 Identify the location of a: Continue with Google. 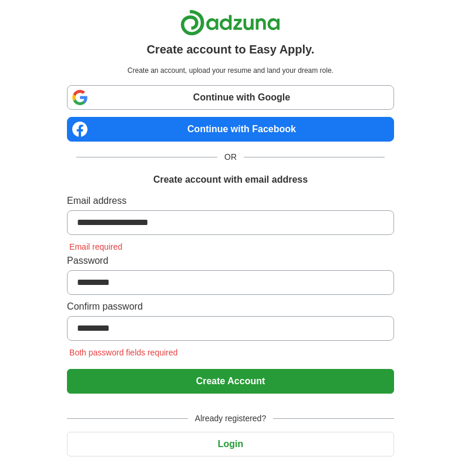
(230, 97).